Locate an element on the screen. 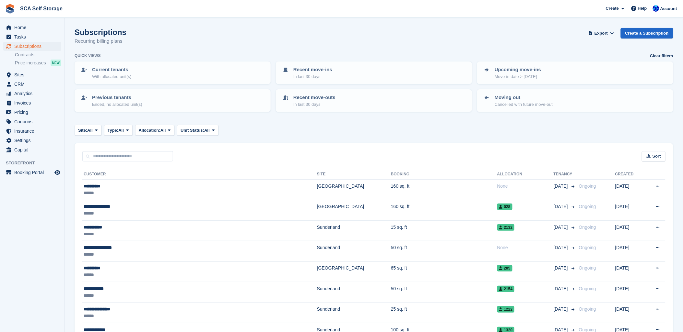  a: Clear filters is located at coordinates (661, 56).